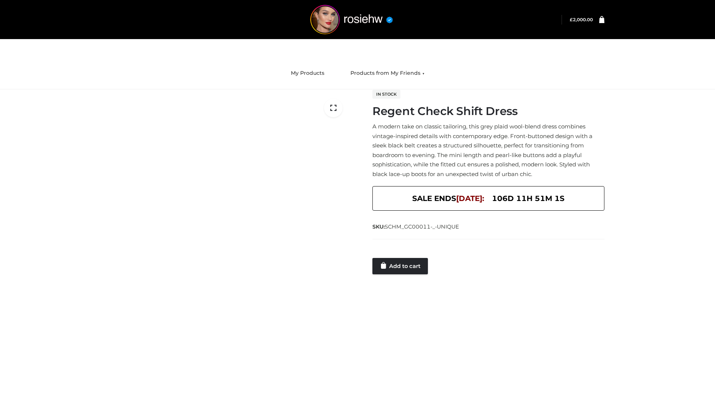 The width and height of the screenshot is (715, 402). I want to click on span: 106d 11h 51m 1s, so click(528, 198).